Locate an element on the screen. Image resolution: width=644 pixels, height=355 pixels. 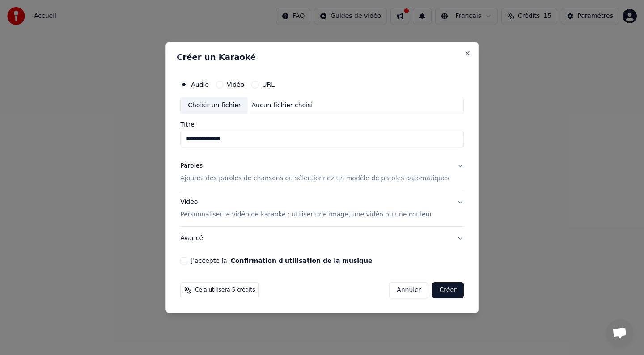
button: VidéoPersonnaliser le vidéo de karaoké : utiliser une image, une vidéo ou une couleur is located at coordinates (322, 208).